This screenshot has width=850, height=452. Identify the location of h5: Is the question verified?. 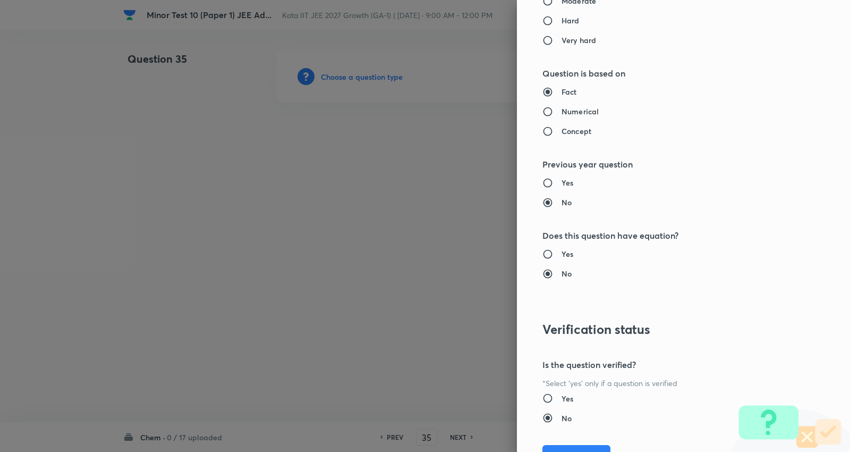
(666, 365).